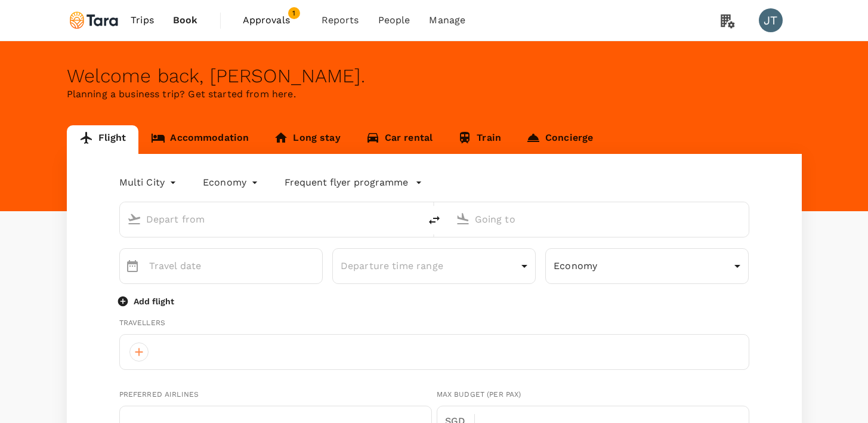  Describe the element at coordinates (154, 301) in the screenshot. I see `p: Add flight` at that location.